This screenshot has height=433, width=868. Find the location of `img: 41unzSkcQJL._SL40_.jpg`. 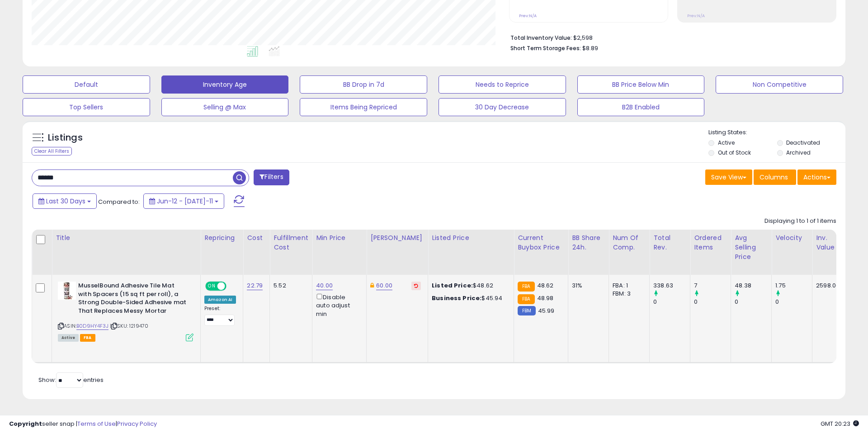

img: 41unzSkcQJL._SL40_.jpg is located at coordinates (67, 291).